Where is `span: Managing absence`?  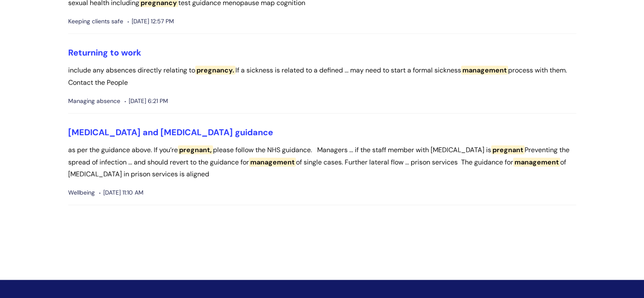 span: Managing absence is located at coordinates (94, 101).